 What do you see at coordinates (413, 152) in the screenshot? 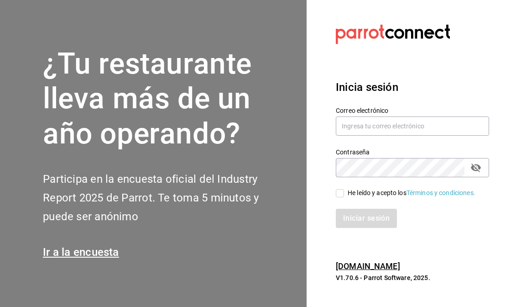
I see `label: Contraseña` at bounding box center [413, 152].